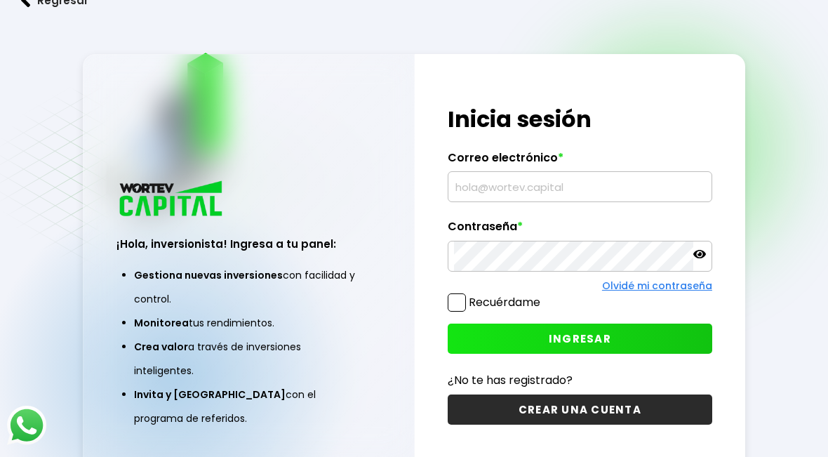  I want to click on label: Correo electrónico, so click(580, 161).